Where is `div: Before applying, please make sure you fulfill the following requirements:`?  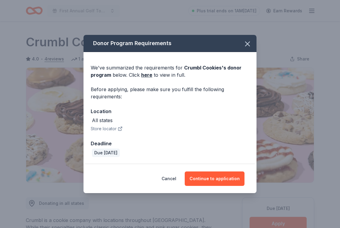
div: Before applying, please make sure you fulfill the following requirements: is located at coordinates (170, 93).